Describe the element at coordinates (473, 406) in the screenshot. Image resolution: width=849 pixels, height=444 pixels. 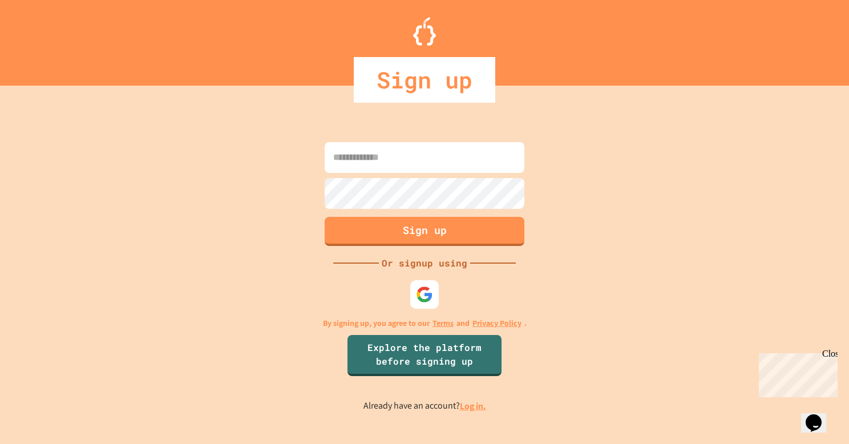
I see `a: Log in.` at that location.